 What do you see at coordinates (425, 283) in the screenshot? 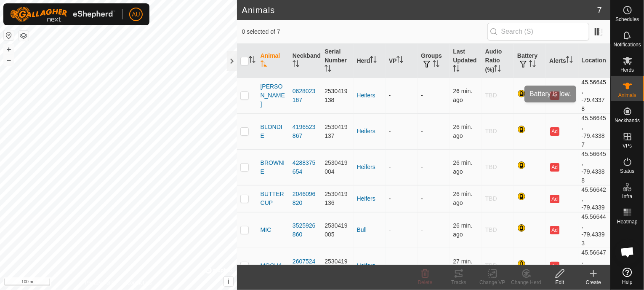
I see `span: Delete` at bounding box center [425, 283].